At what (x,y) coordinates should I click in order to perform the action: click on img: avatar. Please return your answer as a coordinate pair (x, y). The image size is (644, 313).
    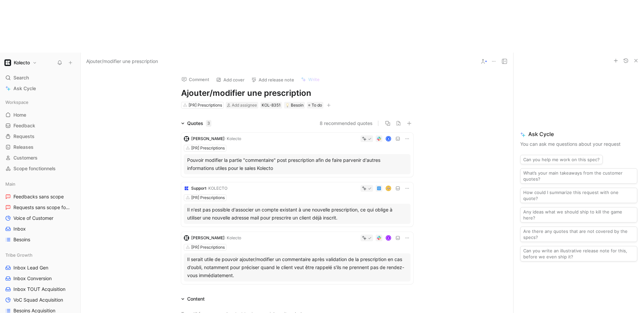
    Looking at the image, I should click on (388, 188).